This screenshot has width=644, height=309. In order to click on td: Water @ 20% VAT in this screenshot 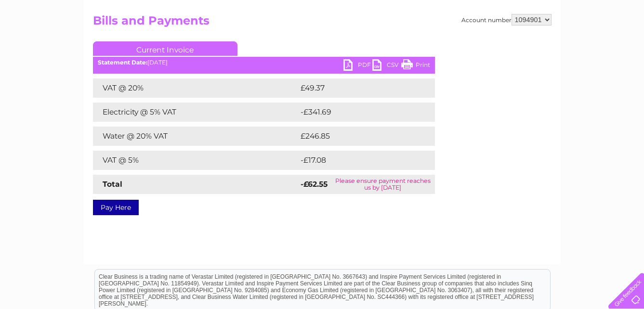, I will do `click(196, 136)`.